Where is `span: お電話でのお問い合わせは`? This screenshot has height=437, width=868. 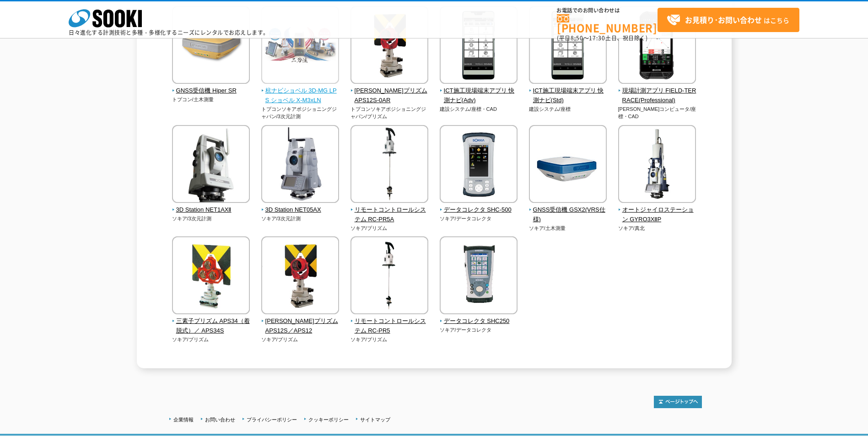 span: お電話でのお問い合わせは is located at coordinates (607, 10).